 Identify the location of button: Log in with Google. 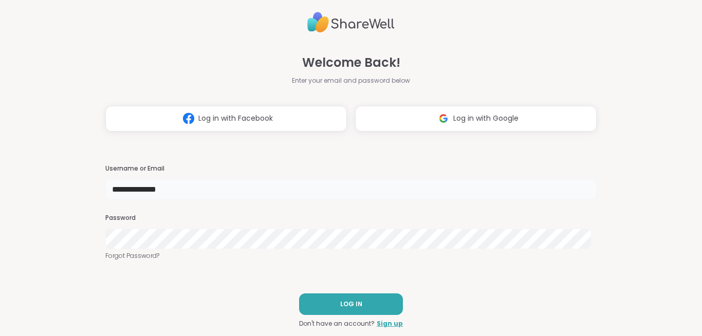
(476, 119).